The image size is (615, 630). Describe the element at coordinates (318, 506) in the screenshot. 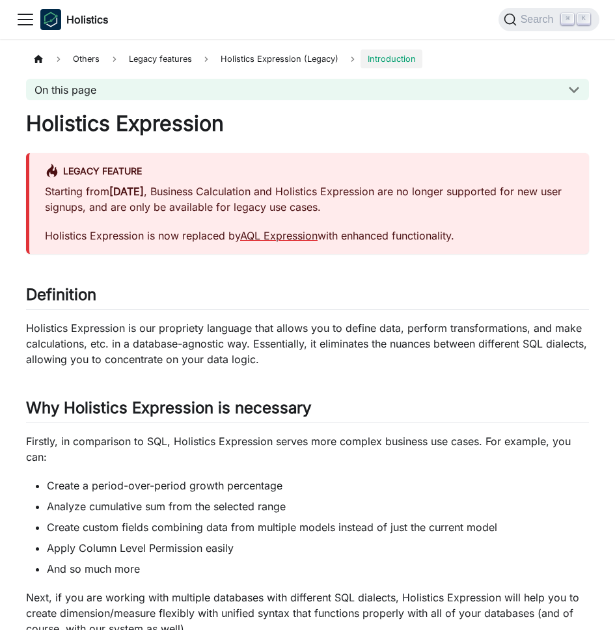

I see `li: Analyze cumulative sum from the selected range` at that location.